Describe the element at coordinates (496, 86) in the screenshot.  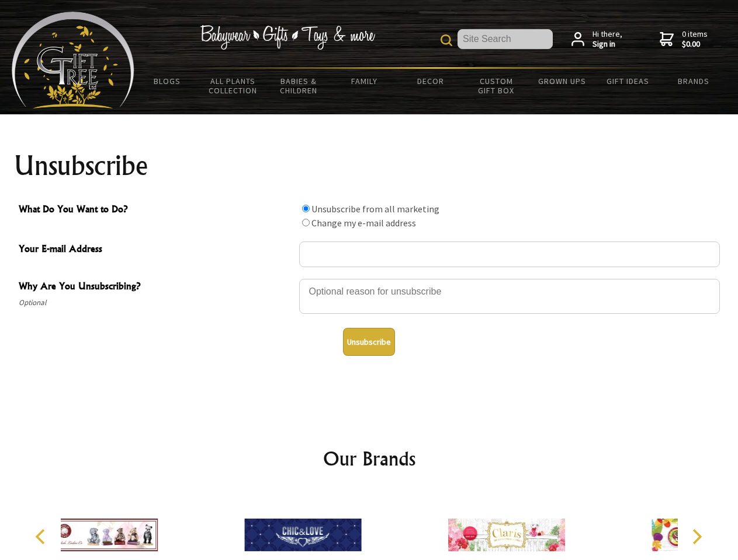
I see `a: Custom Gift Box` at that location.